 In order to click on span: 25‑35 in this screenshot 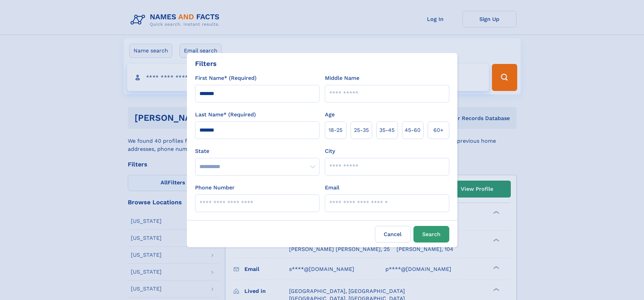, I will do `click(362, 130)`.